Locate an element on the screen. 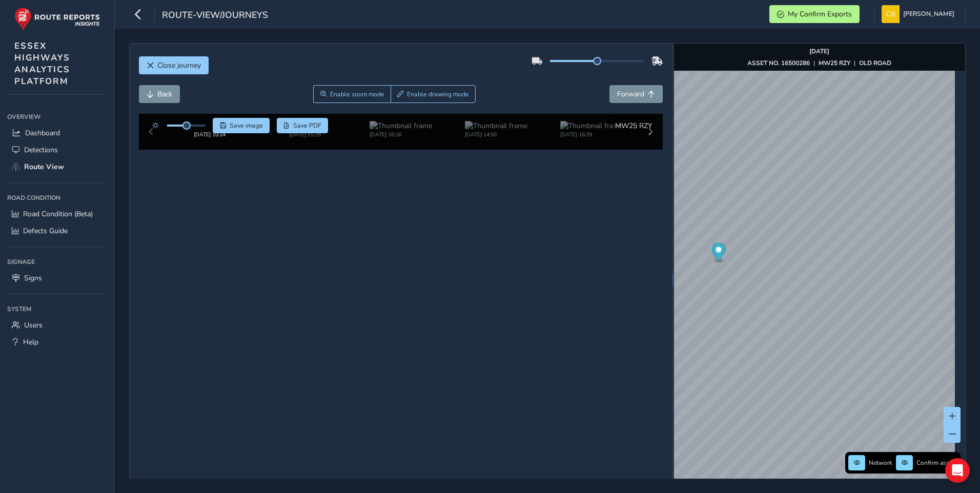 The height and width of the screenshot is (493, 980). span: ESSEX HIGHWAYS ANALYTICS PLATFORM is located at coordinates (42, 63).